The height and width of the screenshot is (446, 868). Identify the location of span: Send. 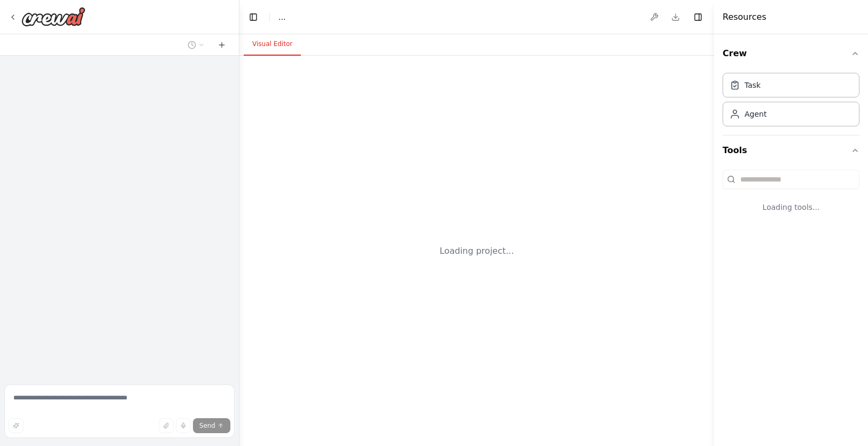
(208, 426).